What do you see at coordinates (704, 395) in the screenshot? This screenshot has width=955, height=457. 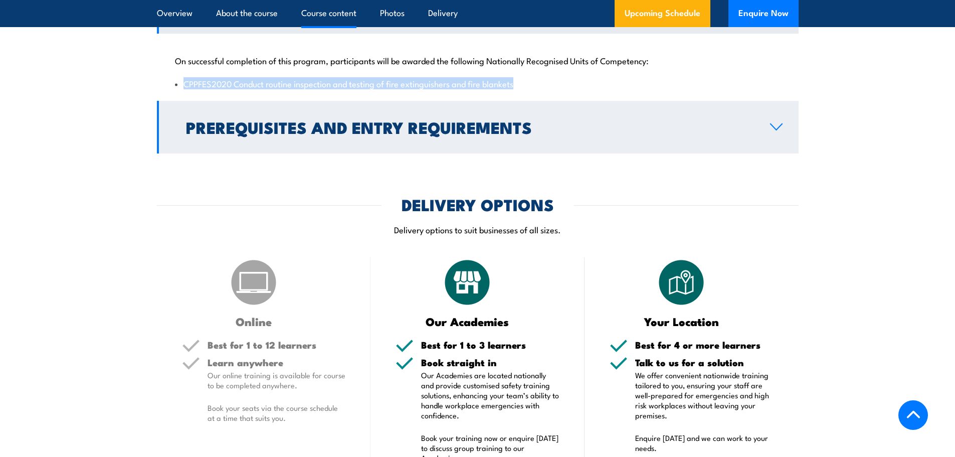 I see `p: We offer convenient nationwide training tailored to you, ensuring your staff are well-prepared fo...` at bounding box center [704, 395].